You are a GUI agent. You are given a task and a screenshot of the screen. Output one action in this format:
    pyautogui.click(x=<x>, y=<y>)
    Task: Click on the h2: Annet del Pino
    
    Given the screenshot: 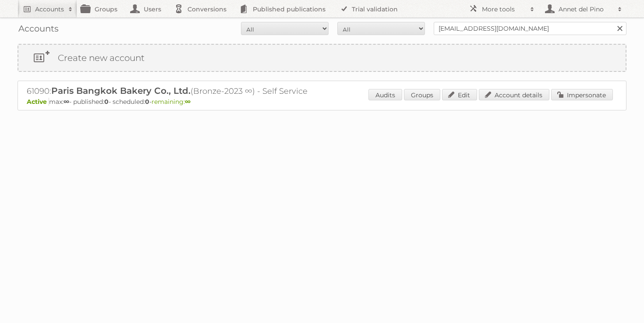 What is the action you would take?
    pyautogui.click(x=585, y=9)
    